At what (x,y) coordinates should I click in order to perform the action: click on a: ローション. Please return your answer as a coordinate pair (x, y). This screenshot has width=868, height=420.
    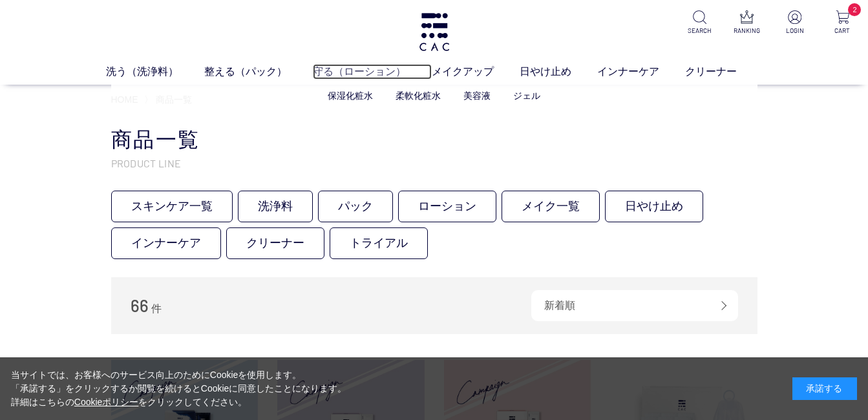
    Looking at the image, I should click on (447, 206).